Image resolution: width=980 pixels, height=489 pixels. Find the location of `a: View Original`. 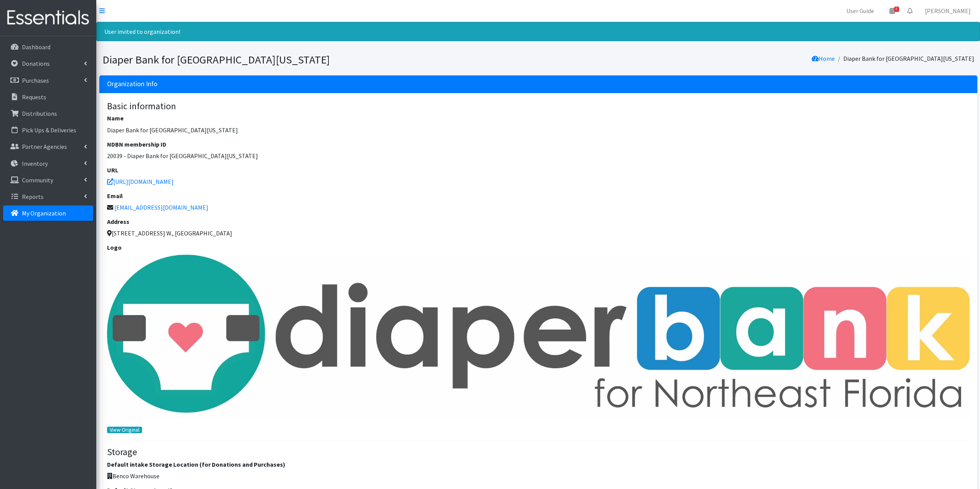

a: View Original is located at coordinates (125, 430).